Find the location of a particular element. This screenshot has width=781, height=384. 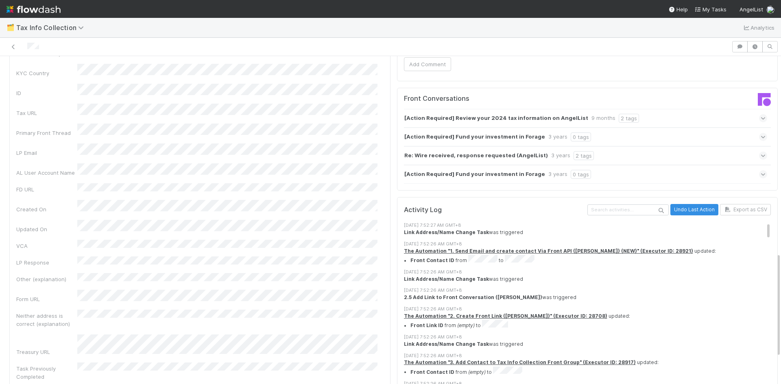

div: Other (explanation) is located at coordinates (47, 279).